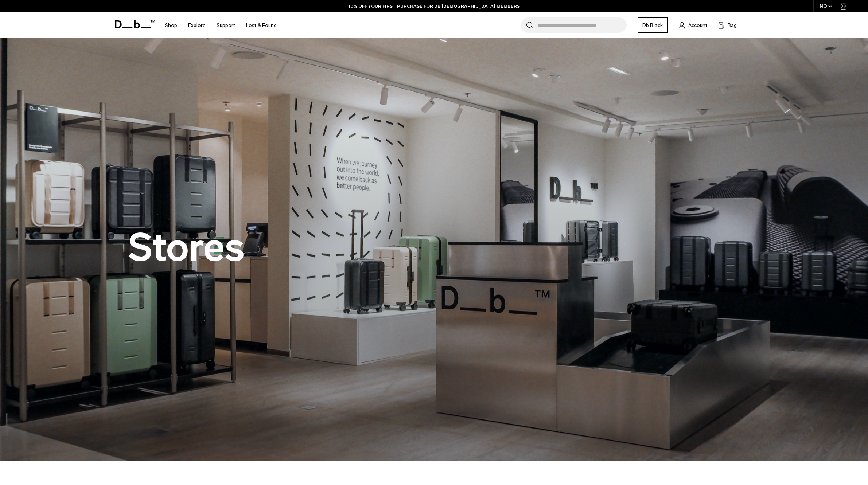 The height and width of the screenshot is (485, 868). I want to click on a: Explore, so click(197, 25).